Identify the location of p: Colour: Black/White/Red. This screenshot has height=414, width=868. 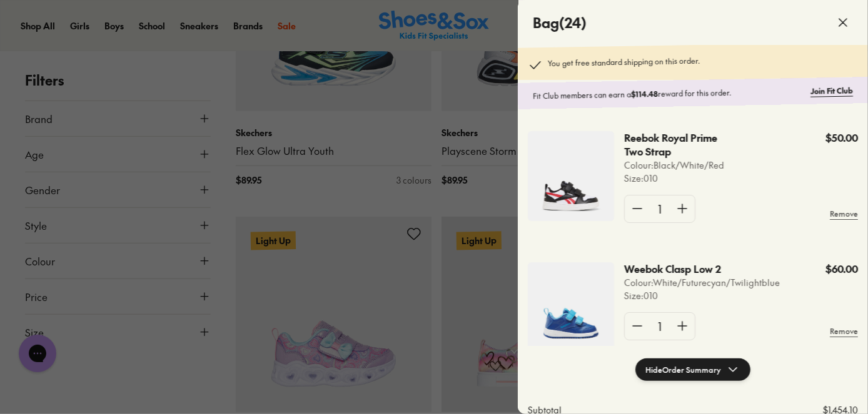
(695, 165).